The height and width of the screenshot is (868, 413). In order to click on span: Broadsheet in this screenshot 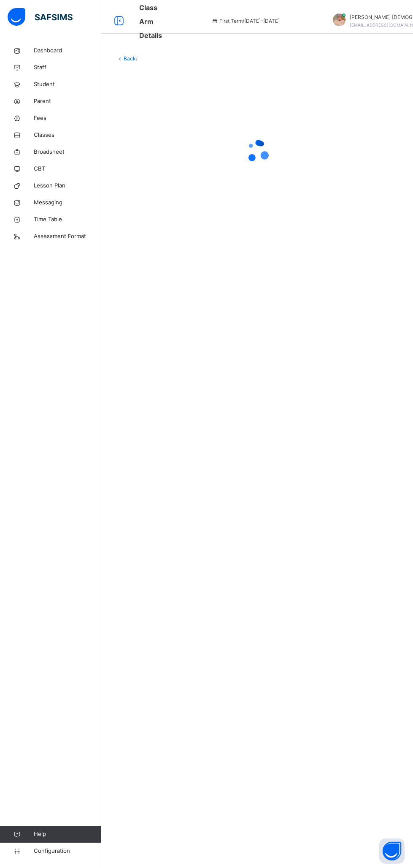, I will do `click(67, 152)`.